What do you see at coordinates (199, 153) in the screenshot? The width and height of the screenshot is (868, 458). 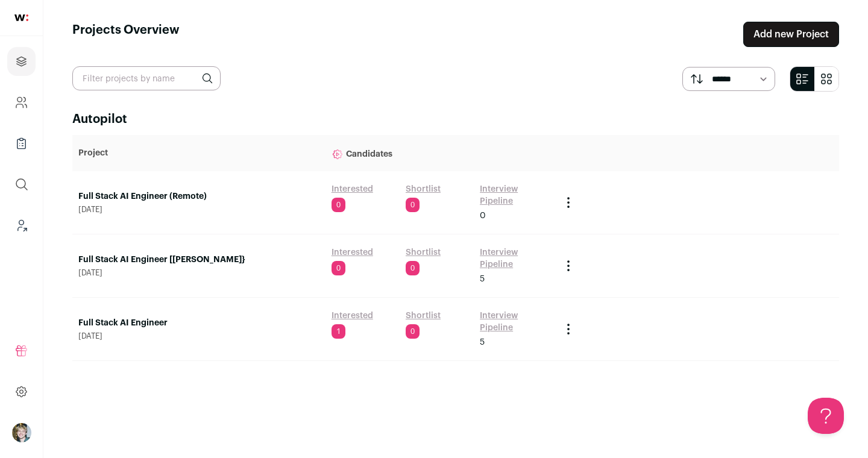 I see `p: Project` at bounding box center [199, 153].